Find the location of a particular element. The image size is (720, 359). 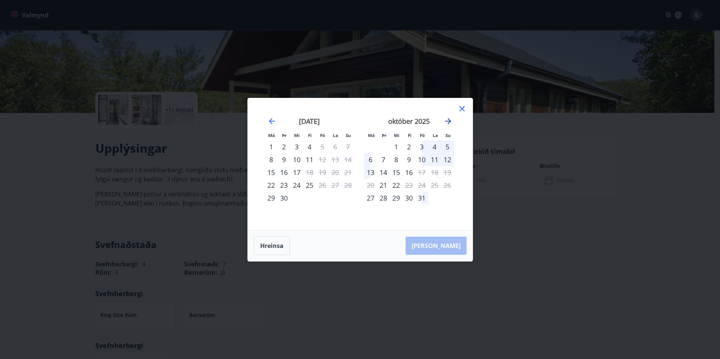

div: 10 is located at coordinates (422, 160).